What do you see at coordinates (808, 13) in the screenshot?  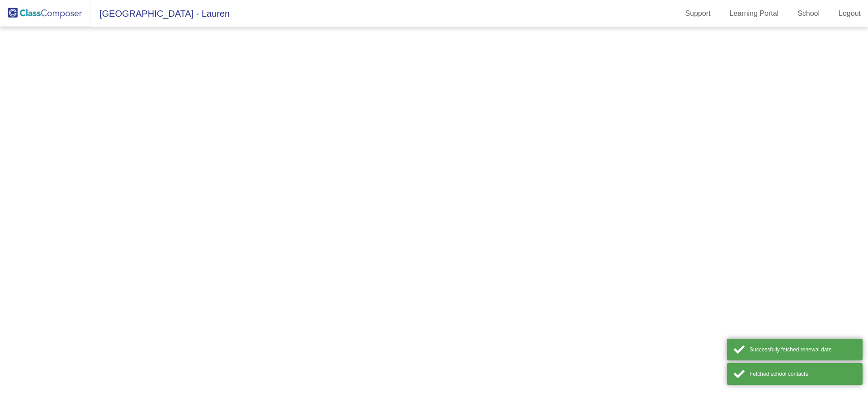 I see `a: School` at bounding box center [808, 13].